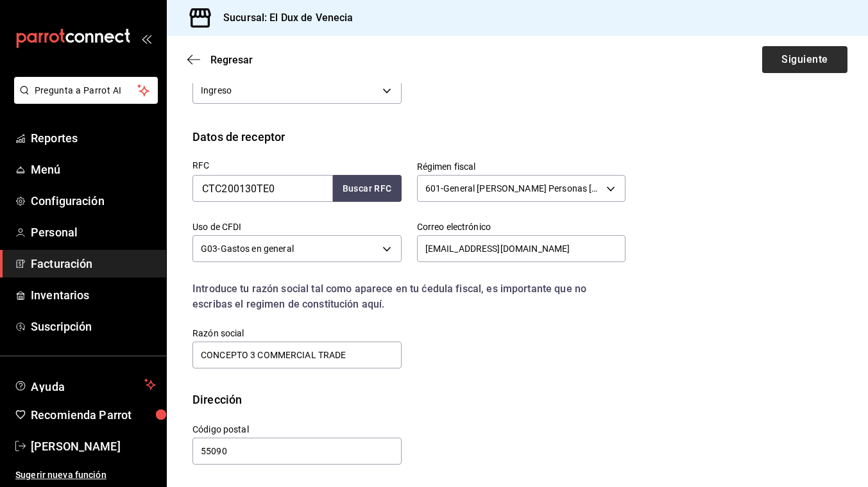 The width and height of the screenshot is (868, 487). What do you see at coordinates (217, 400) in the screenshot?
I see `div: Dirección` at bounding box center [217, 400].